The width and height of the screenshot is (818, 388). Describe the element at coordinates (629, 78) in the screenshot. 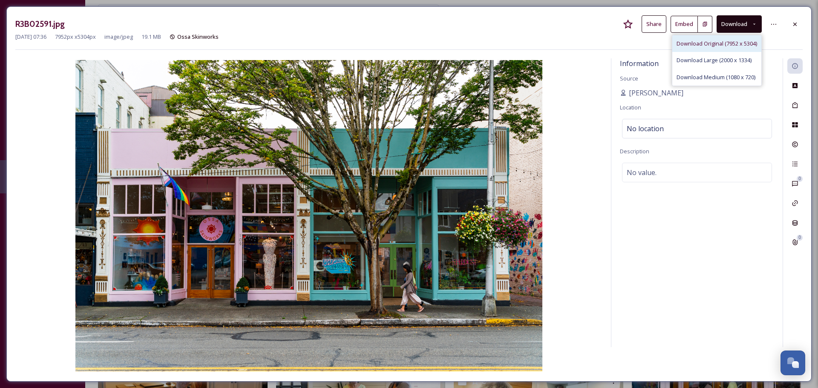

I see `span: Source` at that location.